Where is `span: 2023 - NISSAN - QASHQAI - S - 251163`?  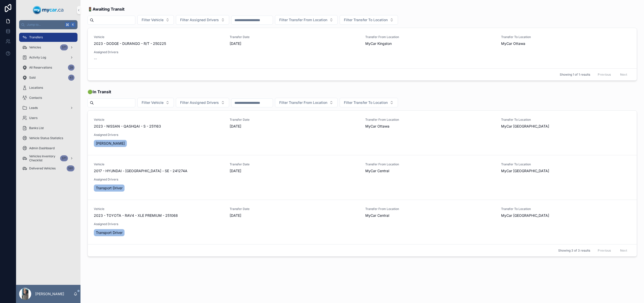 span: 2023 - NISSAN - QASHQAI - S - 251163 is located at coordinates (127, 126).